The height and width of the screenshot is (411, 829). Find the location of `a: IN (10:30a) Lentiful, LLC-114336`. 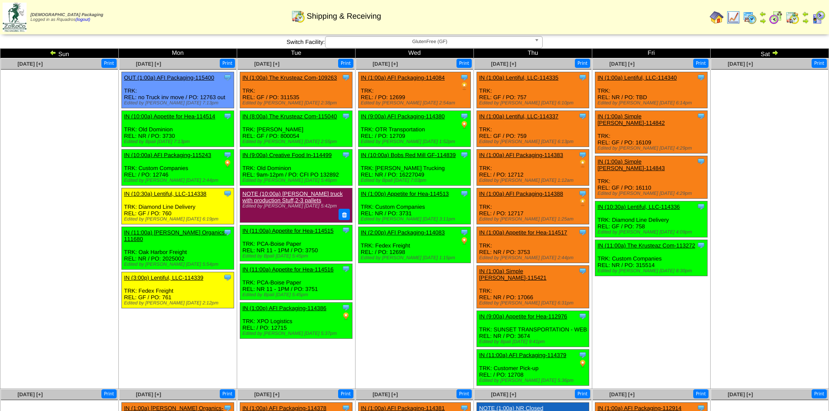

a: IN (10:30a) Lentiful, LLC-114336 is located at coordinates (639, 207).